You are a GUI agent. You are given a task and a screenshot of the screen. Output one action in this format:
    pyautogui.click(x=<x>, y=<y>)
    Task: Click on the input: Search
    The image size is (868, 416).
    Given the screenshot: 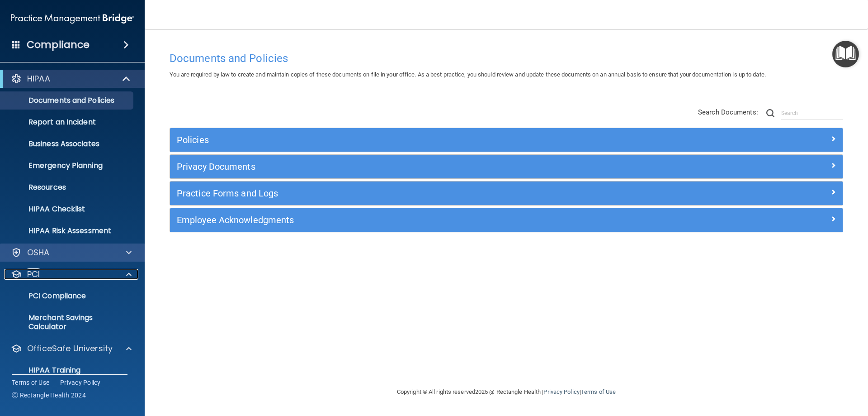 What is the action you would take?
    pyautogui.click(x=812, y=113)
    